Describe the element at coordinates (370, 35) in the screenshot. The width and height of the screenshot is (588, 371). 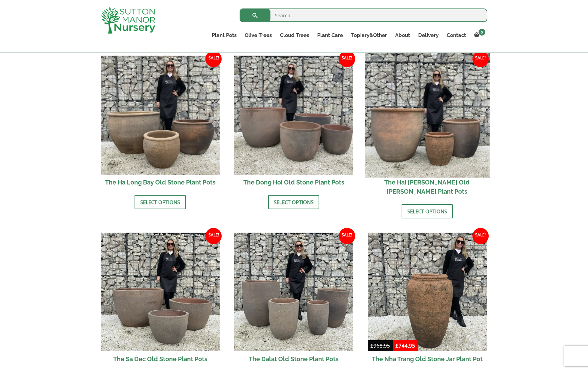
I see `a: Topiary&Other` at that location.